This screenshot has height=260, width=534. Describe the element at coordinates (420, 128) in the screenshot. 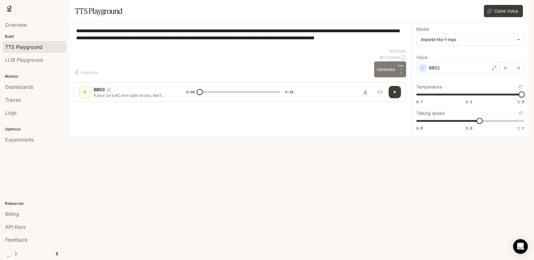

I see `span: 0.5` at that location.